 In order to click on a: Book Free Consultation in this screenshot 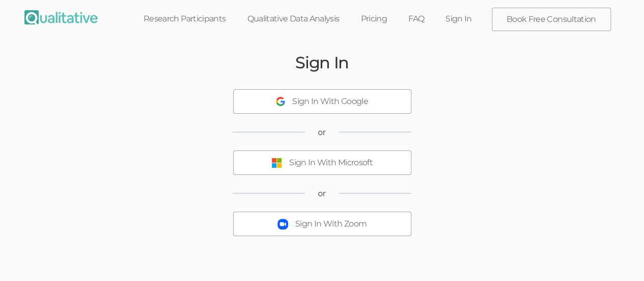, I will do `click(551, 19)`.